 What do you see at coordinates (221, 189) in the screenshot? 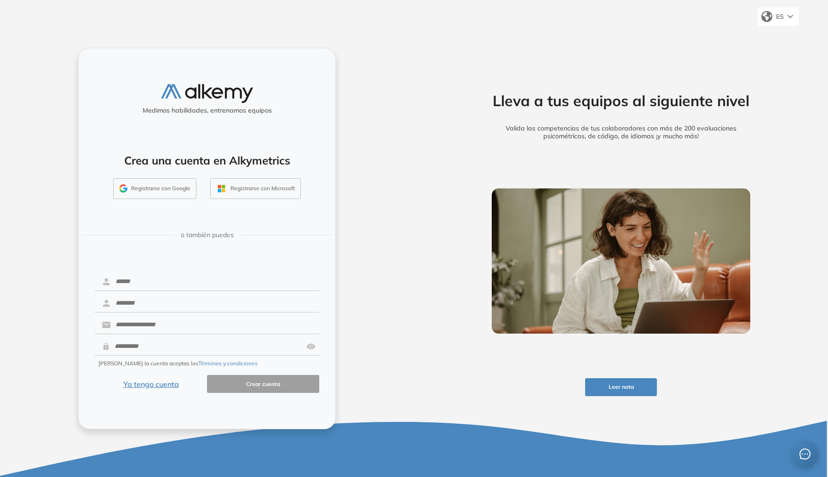
I see `img: OUTLOOK_ICON` at bounding box center [221, 189].